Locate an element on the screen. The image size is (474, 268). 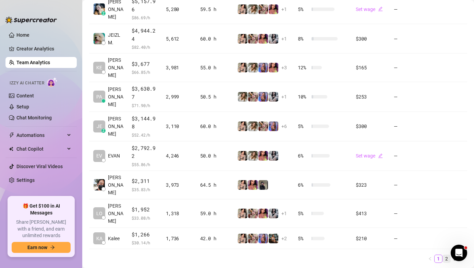
div: 5,612 is located at coordinates (179, 39).